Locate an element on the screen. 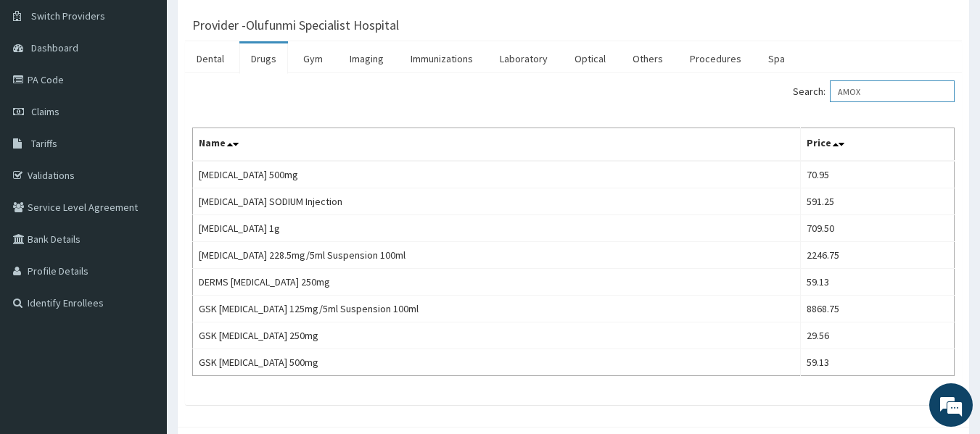  label: Search: is located at coordinates (873, 92).